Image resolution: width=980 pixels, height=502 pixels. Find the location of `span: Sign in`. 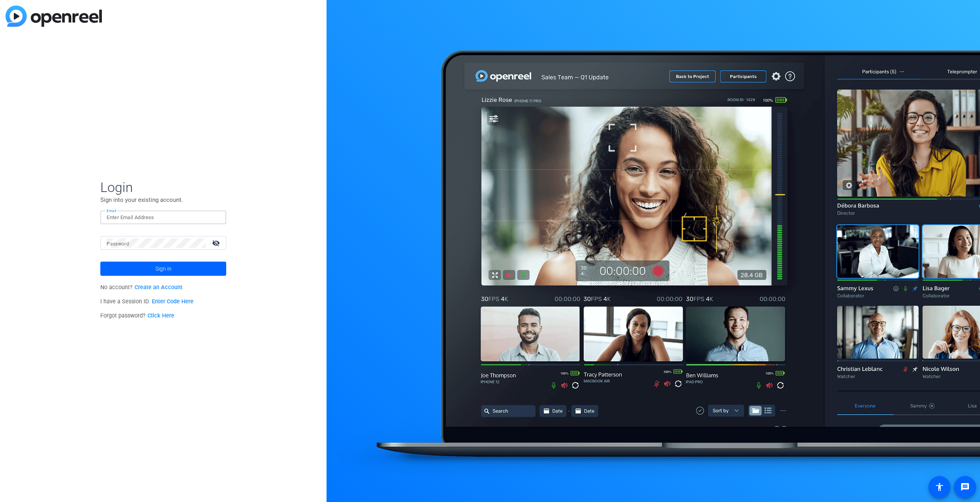

span: Sign in is located at coordinates (163, 269).